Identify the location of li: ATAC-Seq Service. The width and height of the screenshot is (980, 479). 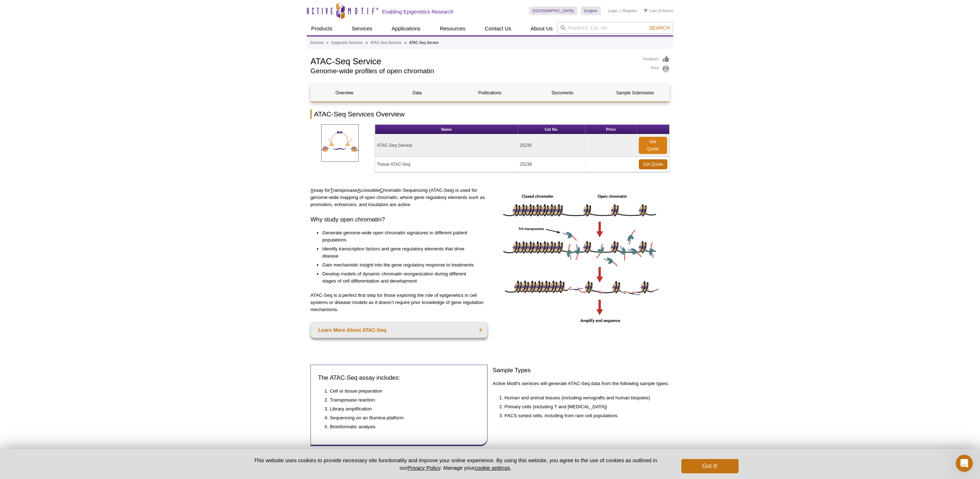
(424, 42).